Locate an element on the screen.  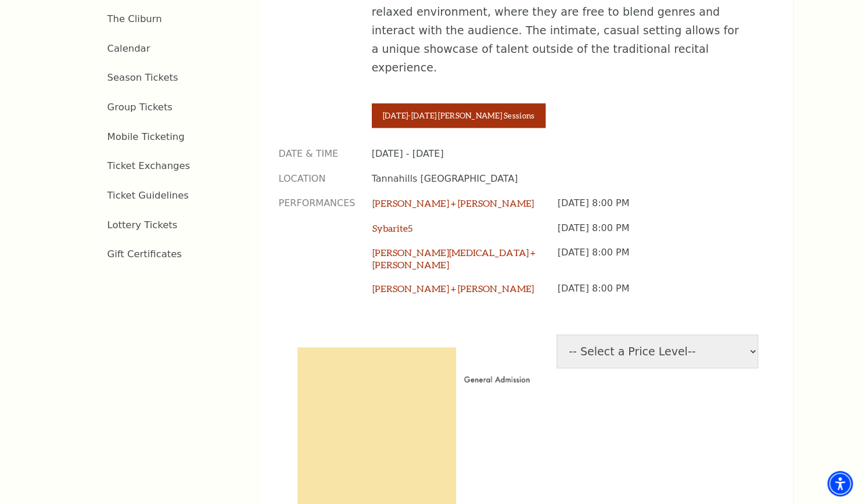
a: Mobile Ticketing is located at coordinates (146, 136).